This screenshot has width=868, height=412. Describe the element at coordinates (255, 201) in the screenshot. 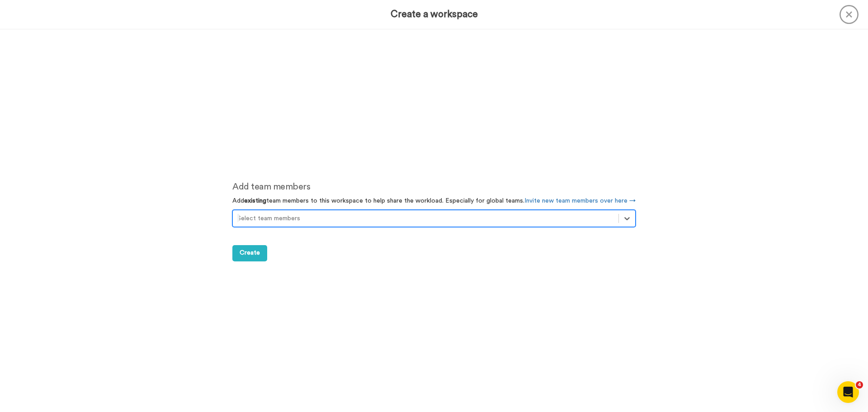

I see `strong: existing` at that location.